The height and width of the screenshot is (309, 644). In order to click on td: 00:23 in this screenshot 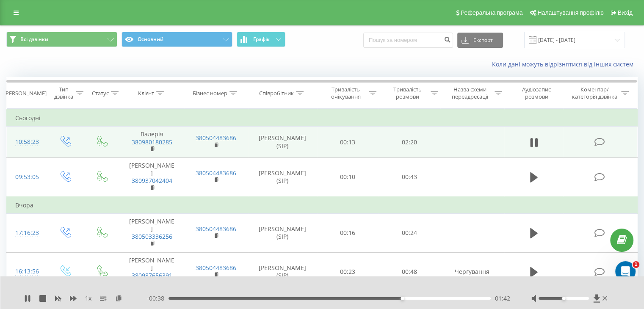, I will do `click(348, 272)`.